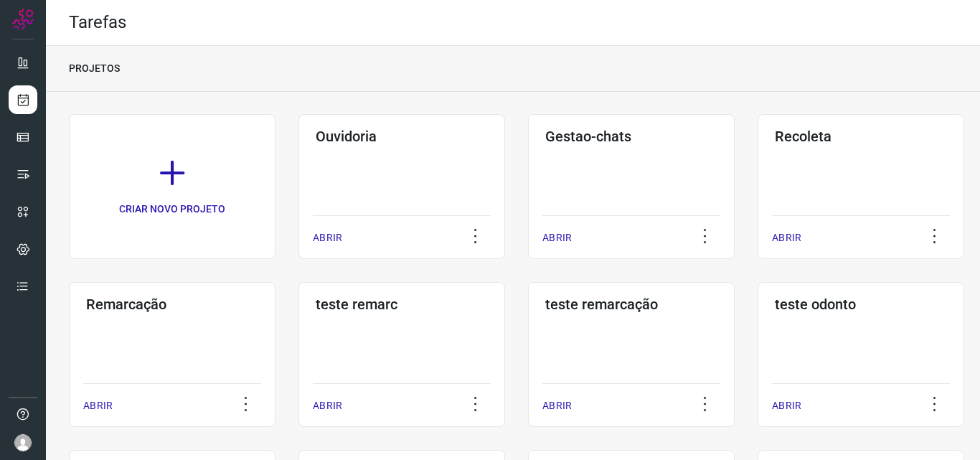 The height and width of the screenshot is (460, 980). What do you see at coordinates (23, 442) in the screenshot?
I see `img: avatar-user-boy.jpg` at bounding box center [23, 442].